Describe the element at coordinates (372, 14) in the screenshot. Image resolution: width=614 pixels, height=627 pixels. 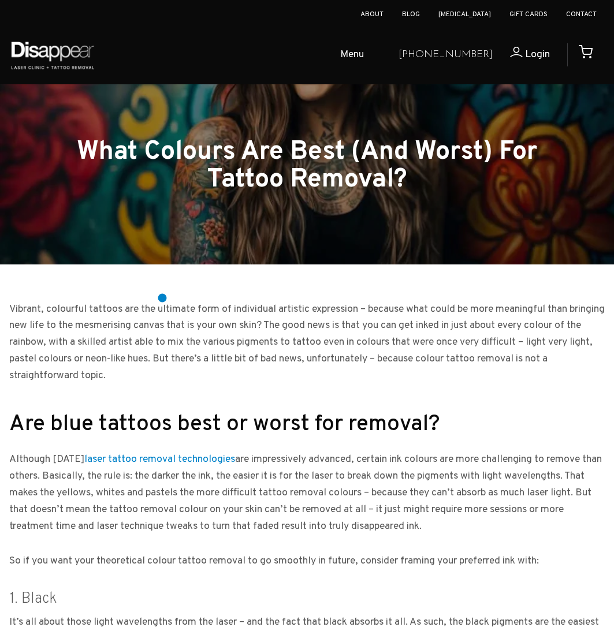
I see `a: About` at that location.